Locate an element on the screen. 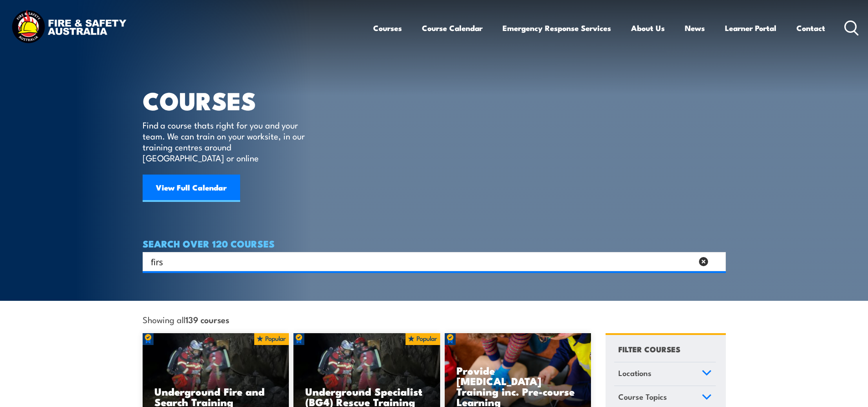 Image resolution: width=868 pixels, height=407 pixels. a: Course Calendar is located at coordinates (452, 28).